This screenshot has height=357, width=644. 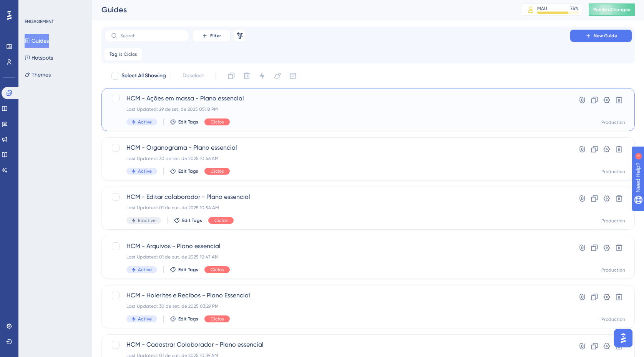 What do you see at coordinates (337, 257) in the screenshot?
I see `div: Last Updated: 01 de out. de 2025 10:47 AM` at bounding box center [337, 257].